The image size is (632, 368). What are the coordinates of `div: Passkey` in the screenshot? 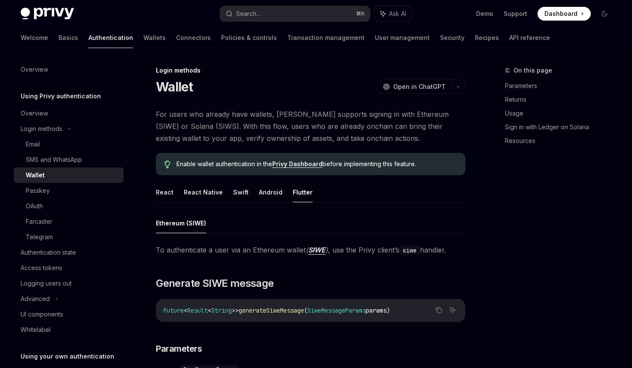 It's located at (38, 191).